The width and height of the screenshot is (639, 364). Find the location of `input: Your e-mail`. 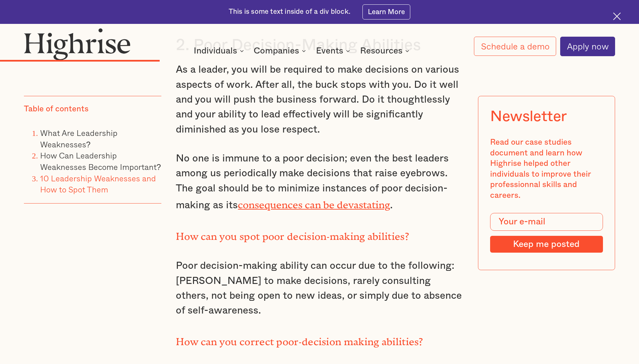

input: Your e-mail is located at coordinates (546, 222).